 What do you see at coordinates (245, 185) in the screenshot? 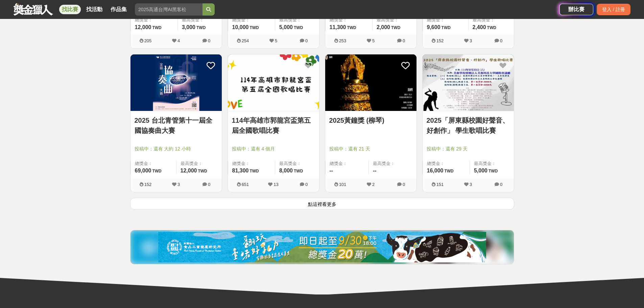
I see `span: 651` at bounding box center [245, 185].